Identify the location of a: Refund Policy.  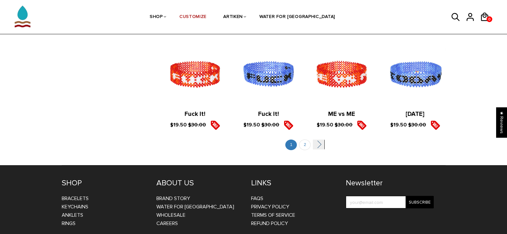
(269, 223).